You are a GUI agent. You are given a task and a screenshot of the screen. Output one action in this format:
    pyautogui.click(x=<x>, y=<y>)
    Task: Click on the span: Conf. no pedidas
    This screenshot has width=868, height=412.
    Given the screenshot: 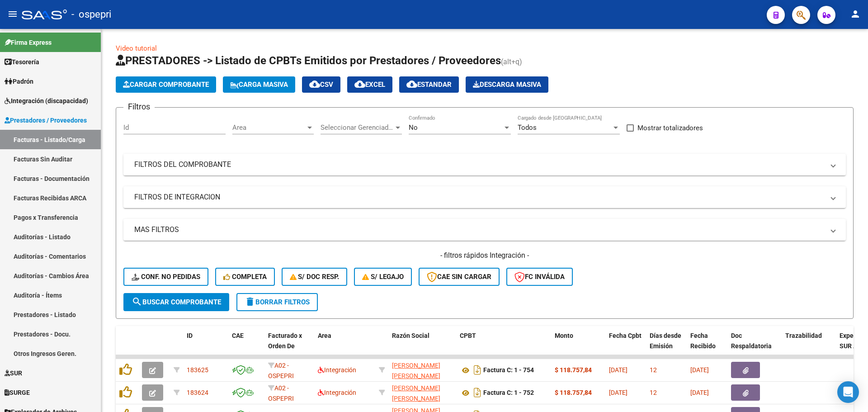 What is the action you would take?
    pyautogui.click(x=166, y=277)
    